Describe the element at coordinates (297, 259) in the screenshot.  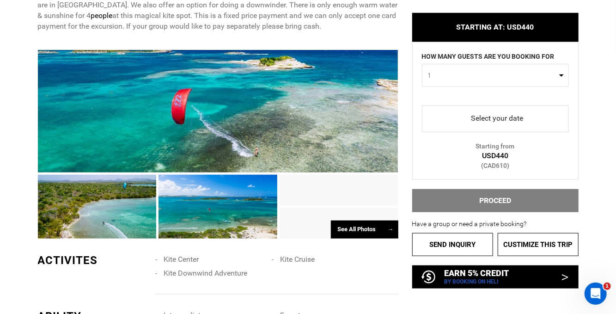
I see `span: Kite Cruise` at that location.